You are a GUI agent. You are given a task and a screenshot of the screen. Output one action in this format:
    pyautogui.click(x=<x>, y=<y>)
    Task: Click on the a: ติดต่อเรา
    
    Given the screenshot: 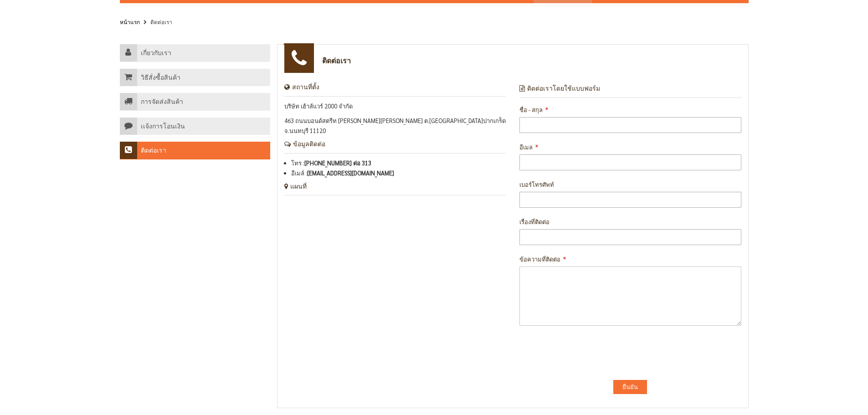 What is the action you would take?
    pyautogui.click(x=195, y=151)
    